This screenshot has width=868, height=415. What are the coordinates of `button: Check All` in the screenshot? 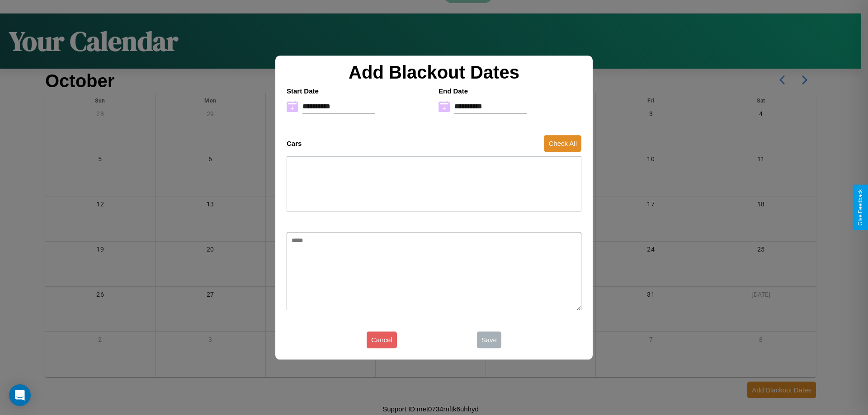 It's located at (562, 143).